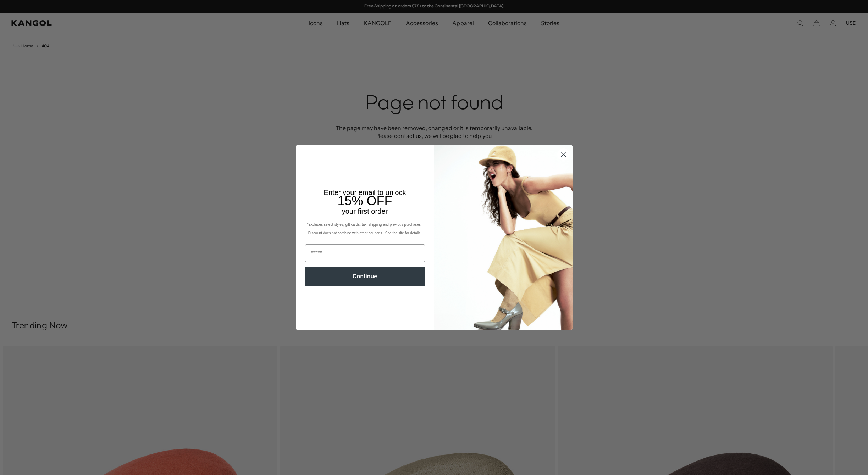 This screenshot has width=868, height=475. I want to click on span: your first order, so click(365, 211).